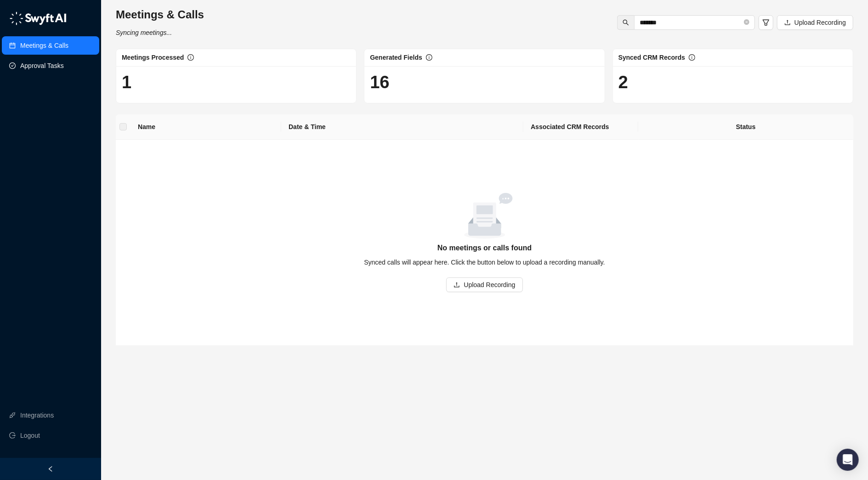 The height and width of the screenshot is (480, 868). What do you see at coordinates (484, 248) in the screenshot?
I see `h5: No meetings or calls found` at bounding box center [484, 248].